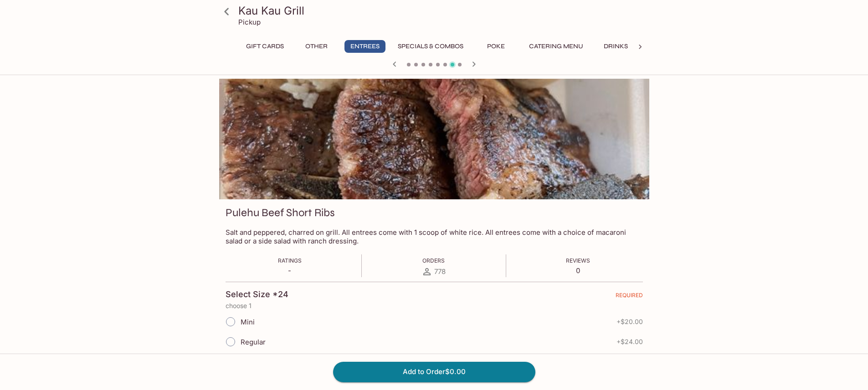  I want to click on h3: Kau Kau Grill, so click(442, 10).